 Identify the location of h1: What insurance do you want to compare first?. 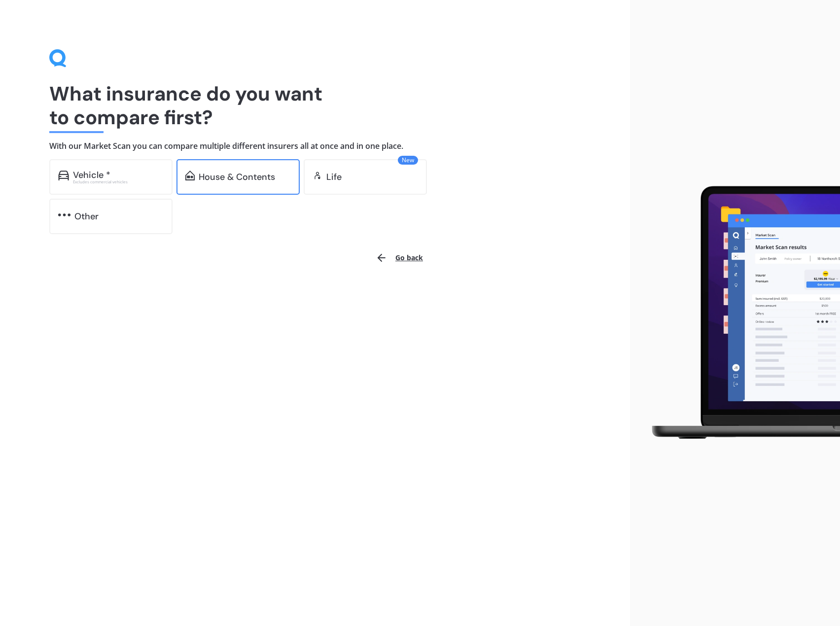
(315, 106).